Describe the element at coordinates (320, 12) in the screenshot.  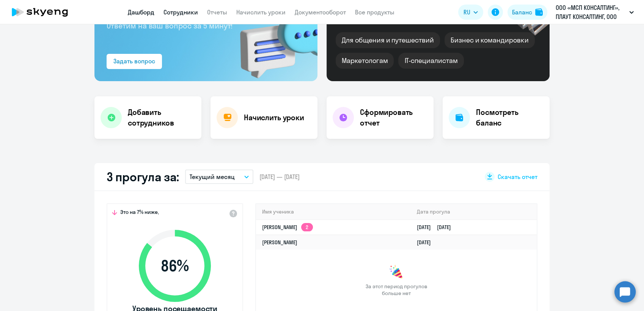
I see `a: Документооборот` at that location.